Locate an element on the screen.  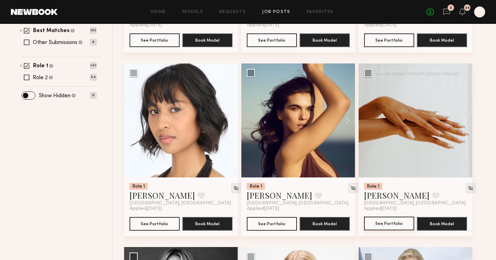
a: Favorites is located at coordinates (320, 12).